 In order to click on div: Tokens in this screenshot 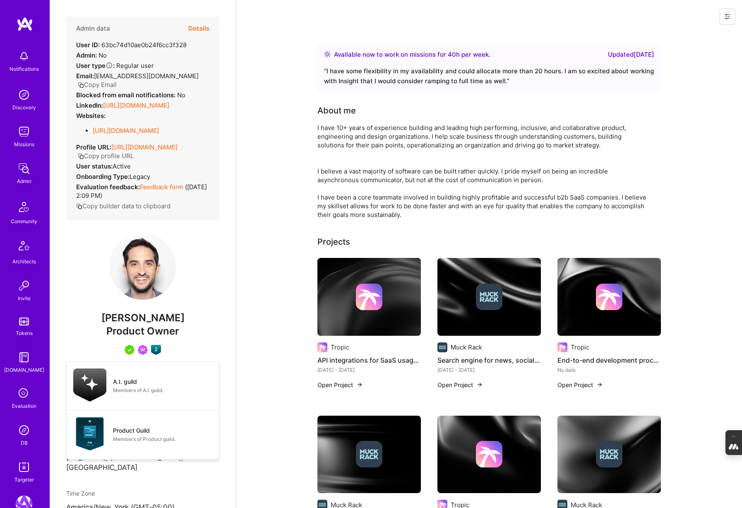, I will do `click(24, 333)`.